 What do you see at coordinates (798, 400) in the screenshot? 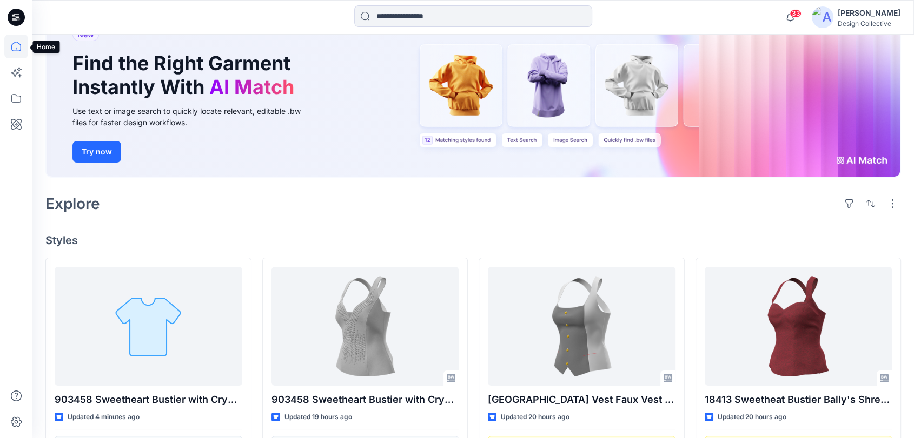
I see `p: 18413 Sweetheat Bustier Bally's Shreveport` at bounding box center [798, 400].